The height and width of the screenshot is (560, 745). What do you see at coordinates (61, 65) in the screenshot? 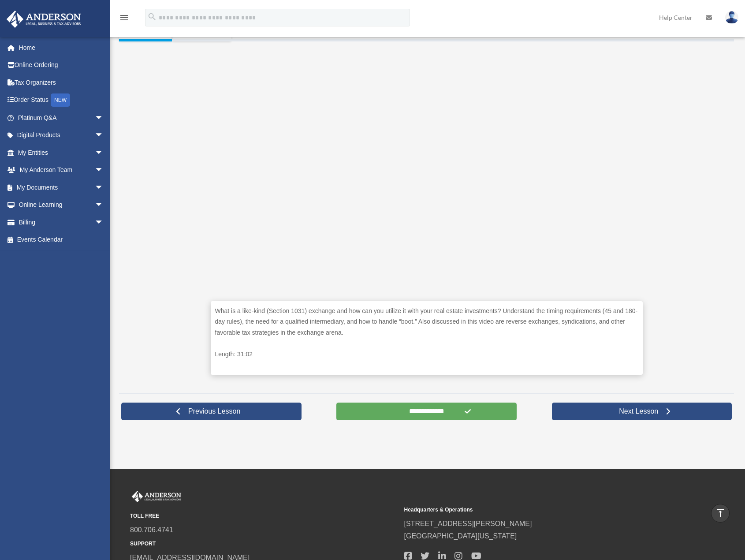
I see `a: Online Ordering` at bounding box center [61, 65].